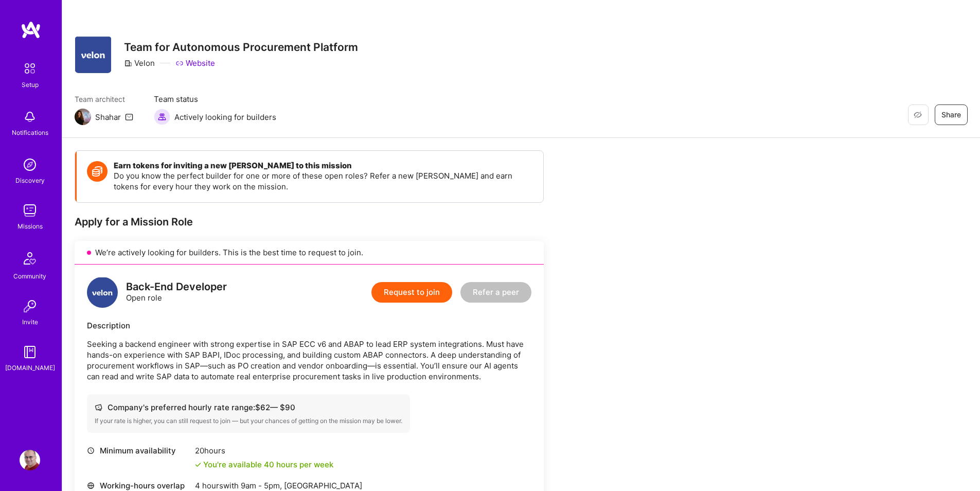  What do you see at coordinates (30, 117) in the screenshot?
I see `img: bell` at bounding box center [30, 117].